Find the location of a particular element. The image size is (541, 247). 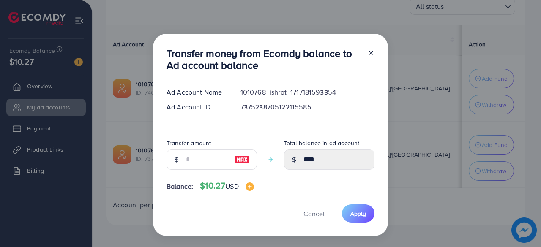

span: USD is located at coordinates (232, 186).